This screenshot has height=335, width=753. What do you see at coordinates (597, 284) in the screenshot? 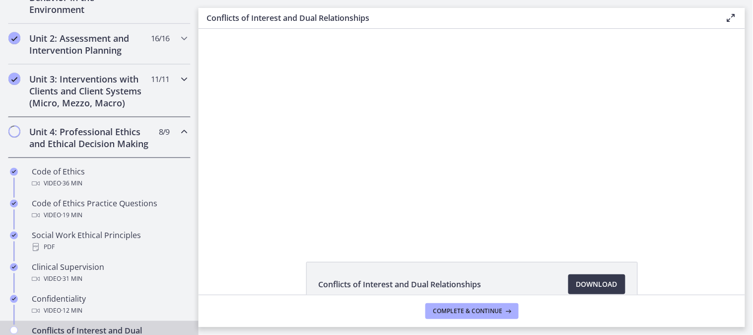
I see `span: Download` at bounding box center [597, 284].